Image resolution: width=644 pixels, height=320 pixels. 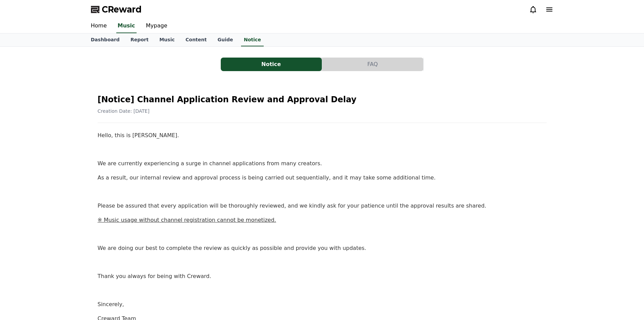 What do you see at coordinates (105, 40) in the screenshot?
I see `a: Dashboard` at bounding box center [105, 40].